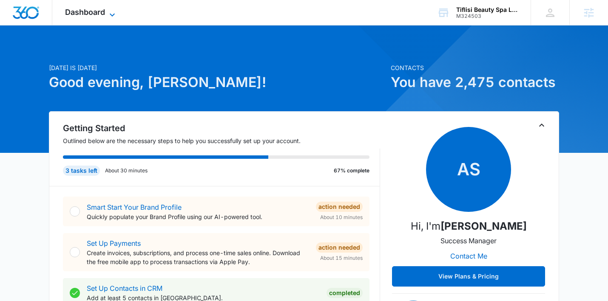  I want to click on img: tab_keywords_by_traffic_grey.svg, so click(88, 53).